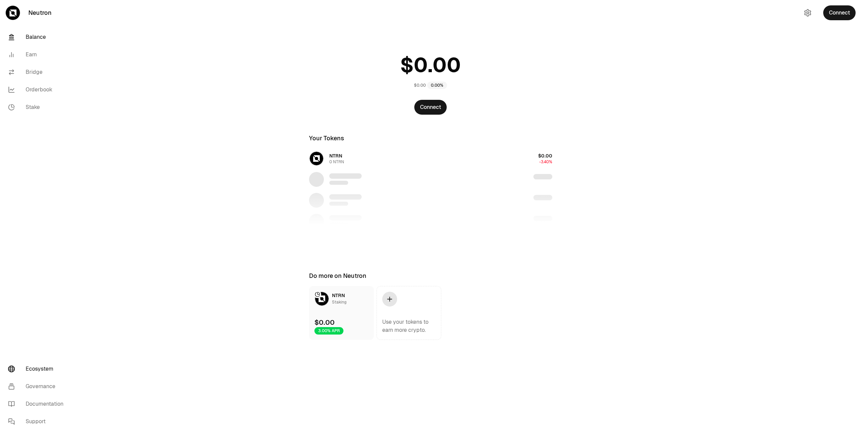 This screenshot has height=433, width=861. I want to click on div: 0.00%, so click(437, 85).